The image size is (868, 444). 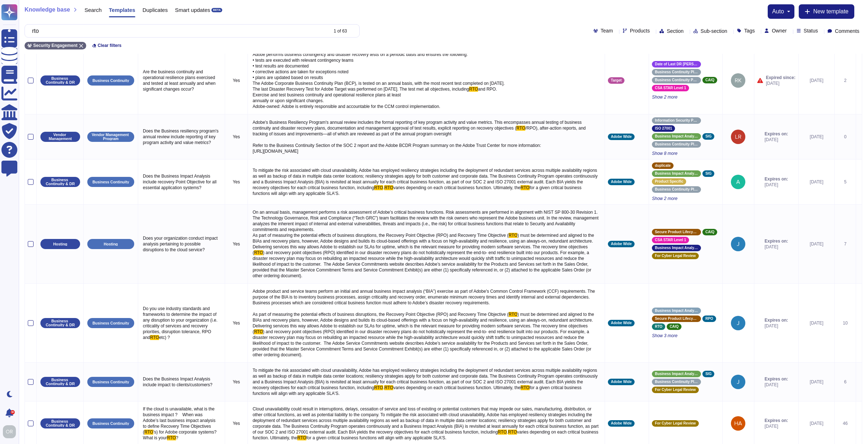 What do you see at coordinates (709, 319) in the screenshot?
I see `span: RPO` at bounding box center [709, 319].